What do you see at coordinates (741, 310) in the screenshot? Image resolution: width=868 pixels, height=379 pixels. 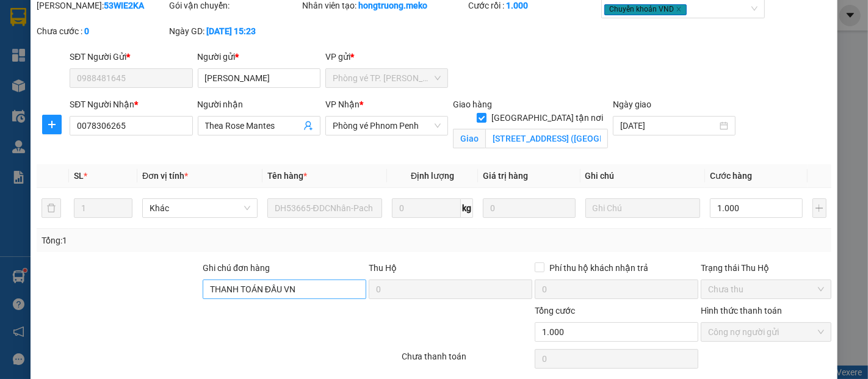 I see `label: Hình thức thanh toán` at bounding box center [741, 310].